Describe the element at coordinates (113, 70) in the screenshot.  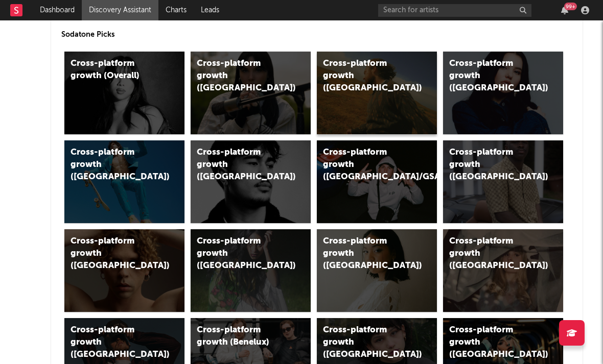
I see `div: Cross-platform growth (Overall)` at that location.